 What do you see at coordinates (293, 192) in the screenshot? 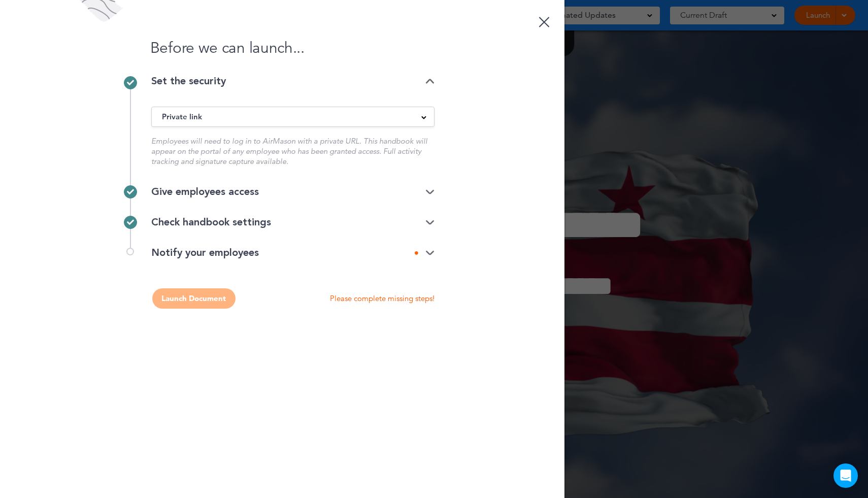
I see `div: Give employees access` at bounding box center [293, 192].